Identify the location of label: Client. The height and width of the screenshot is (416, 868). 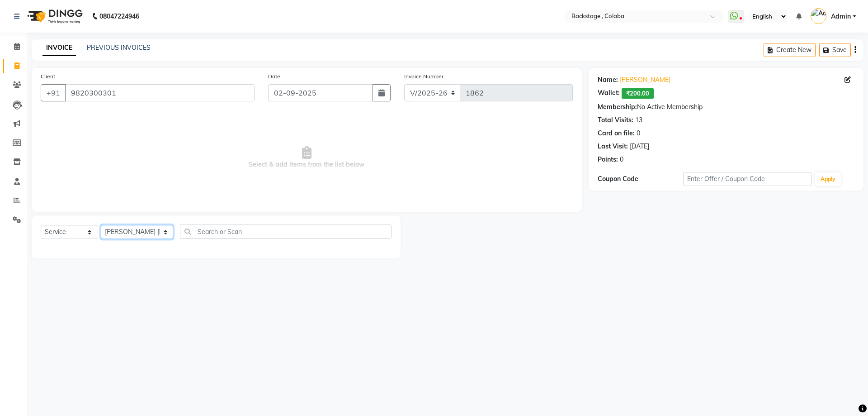
(48, 77).